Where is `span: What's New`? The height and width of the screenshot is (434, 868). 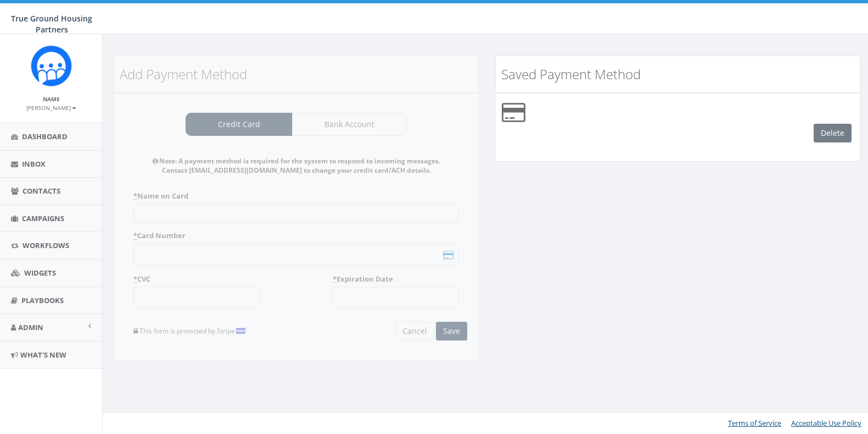 span: What's New is located at coordinates (43, 354).